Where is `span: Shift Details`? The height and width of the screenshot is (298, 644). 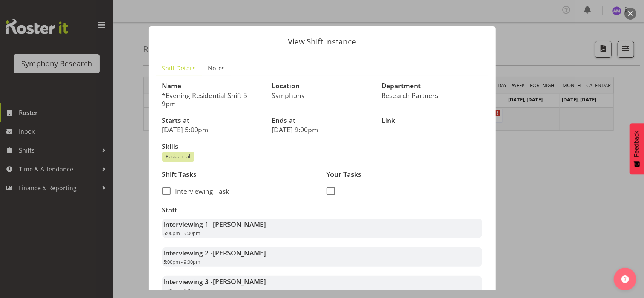 span: Shift Details is located at coordinates (179, 68).